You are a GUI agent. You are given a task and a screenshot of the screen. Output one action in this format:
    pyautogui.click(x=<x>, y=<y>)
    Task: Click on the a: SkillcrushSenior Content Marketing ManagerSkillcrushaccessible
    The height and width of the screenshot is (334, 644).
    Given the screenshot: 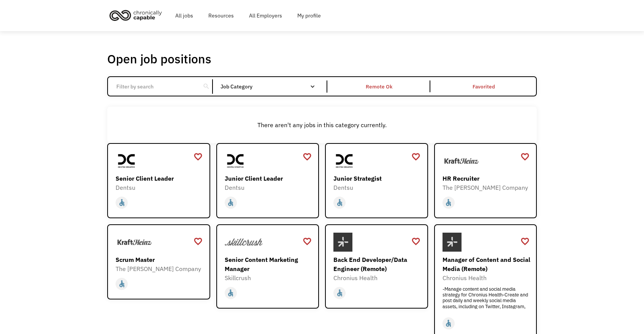 What is the action you would take?
    pyautogui.click(x=268, y=267)
    